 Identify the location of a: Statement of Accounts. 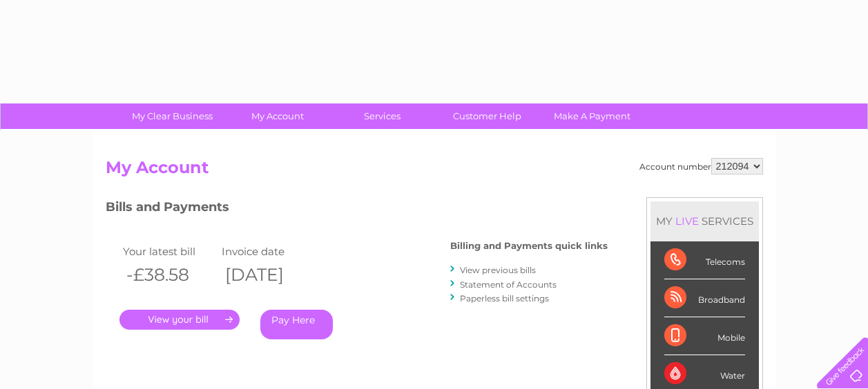
(508, 284).